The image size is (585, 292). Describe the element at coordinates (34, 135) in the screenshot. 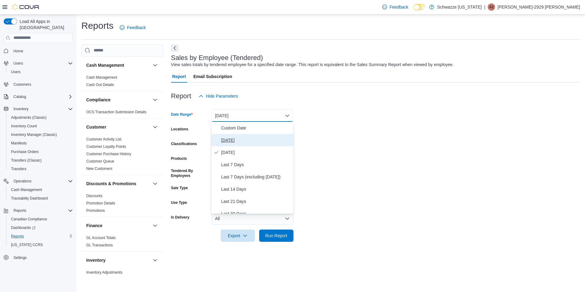

I see `span: Inventory Manager (Classic)` at that location.